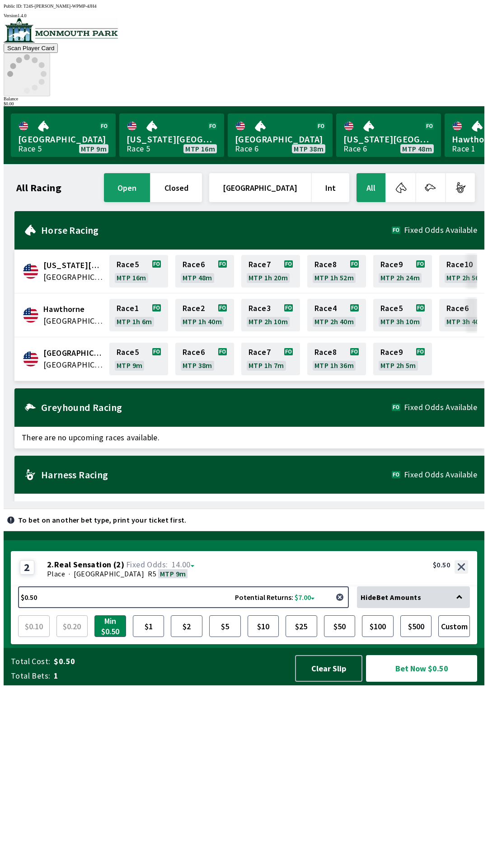 The image size is (488, 868). I want to click on span: MTP 1h 7m, so click(266, 365).